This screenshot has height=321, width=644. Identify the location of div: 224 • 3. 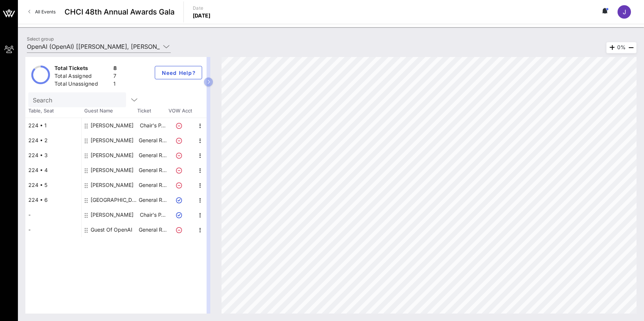
(54, 155).